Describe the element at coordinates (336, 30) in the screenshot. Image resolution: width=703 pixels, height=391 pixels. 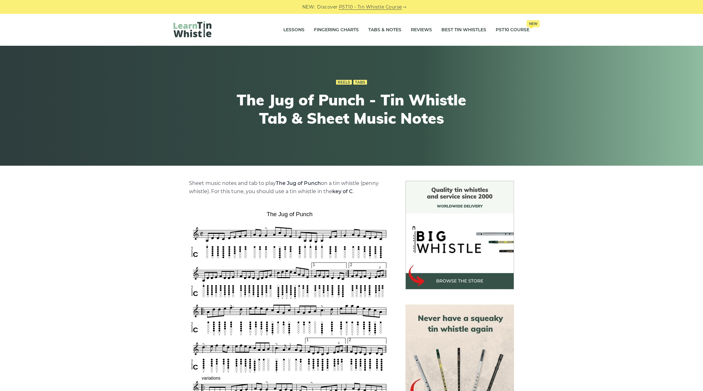
I see `a: Fingering Charts` at that location.